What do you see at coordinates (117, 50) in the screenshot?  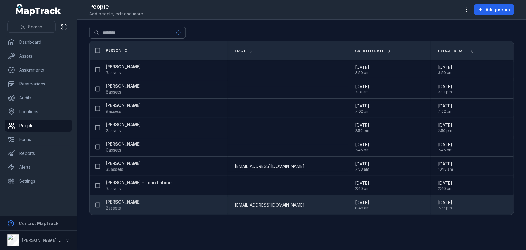 I see `a: Person` at bounding box center [117, 50].